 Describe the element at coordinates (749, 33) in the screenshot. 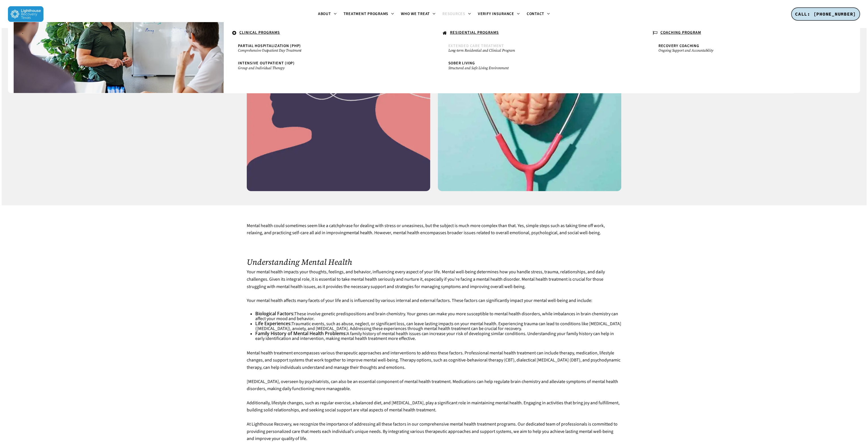

I see `a: COACHING PROGRAM` at that location.